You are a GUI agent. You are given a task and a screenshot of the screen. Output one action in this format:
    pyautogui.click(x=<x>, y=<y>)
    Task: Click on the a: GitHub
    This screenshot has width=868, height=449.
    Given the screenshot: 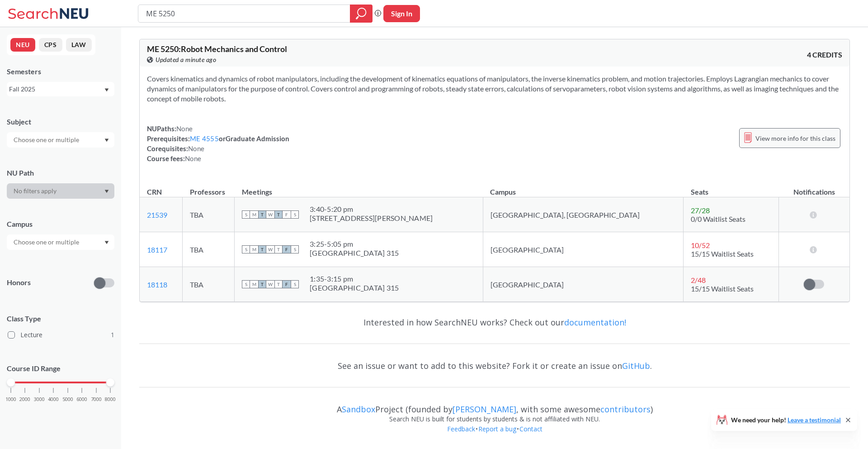 What is the action you would take?
    pyautogui.click(x=636, y=366)
    